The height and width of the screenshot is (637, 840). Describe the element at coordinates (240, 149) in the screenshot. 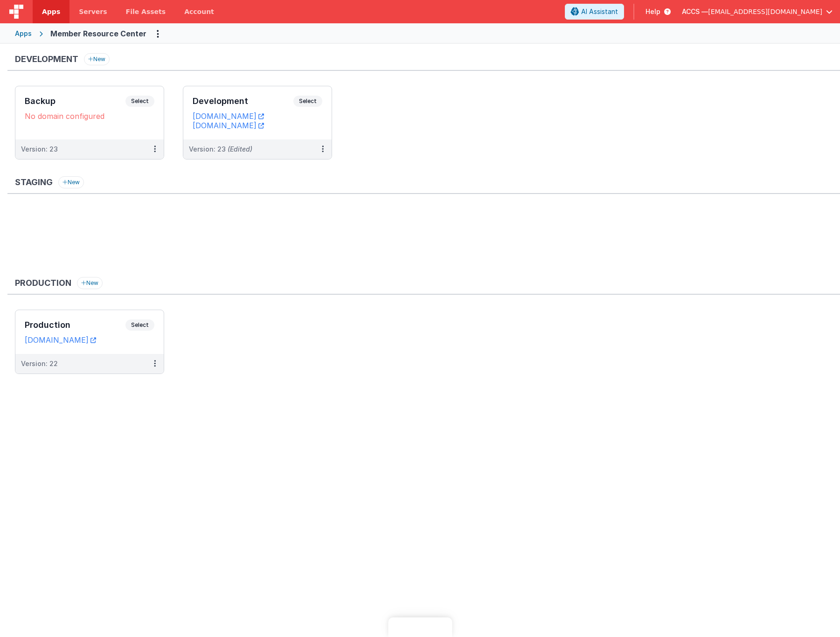

I see `span: (Edited)` at that location.